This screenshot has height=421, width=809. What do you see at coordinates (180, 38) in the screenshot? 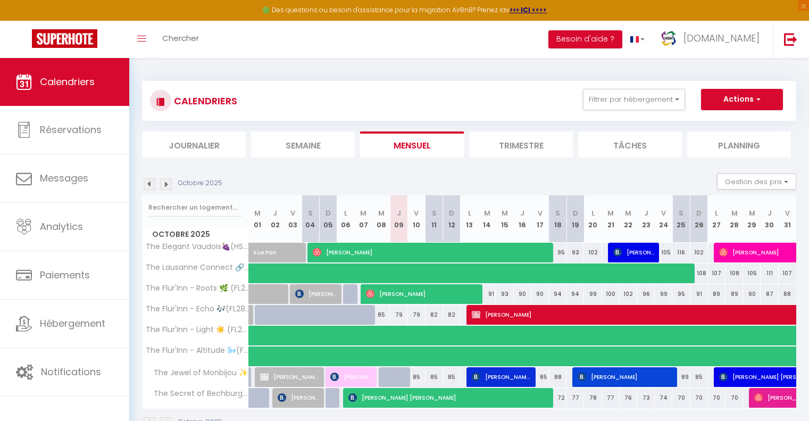
I see `span: Chercher` at bounding box center [180, 38].